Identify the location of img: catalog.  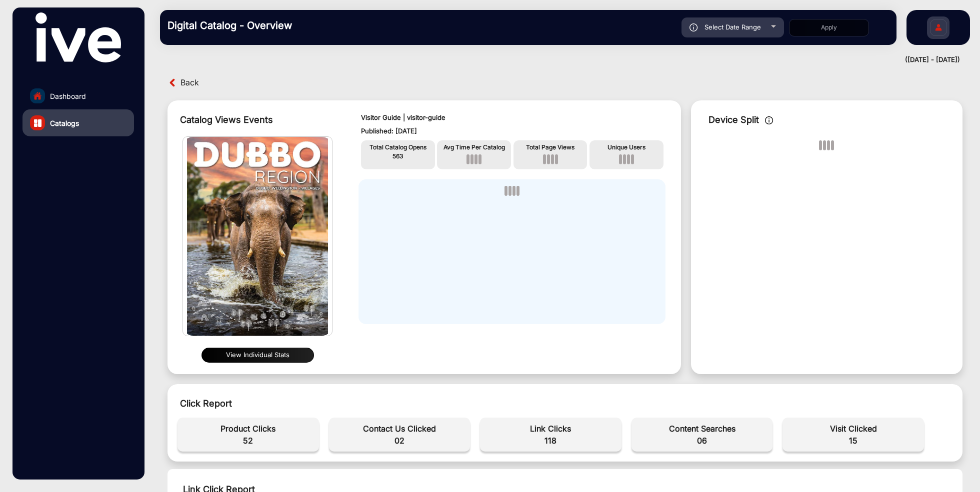
(38, 123).